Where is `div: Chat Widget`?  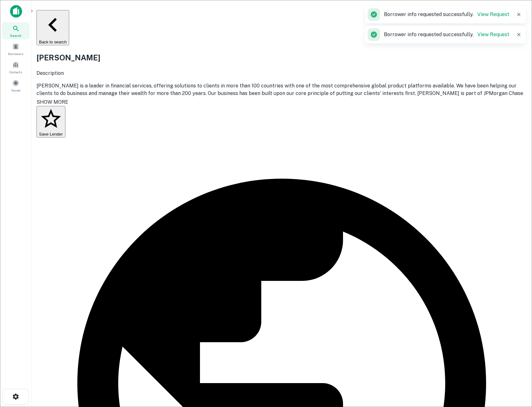
div: Chat Widget is located at coordinates (516, 371).